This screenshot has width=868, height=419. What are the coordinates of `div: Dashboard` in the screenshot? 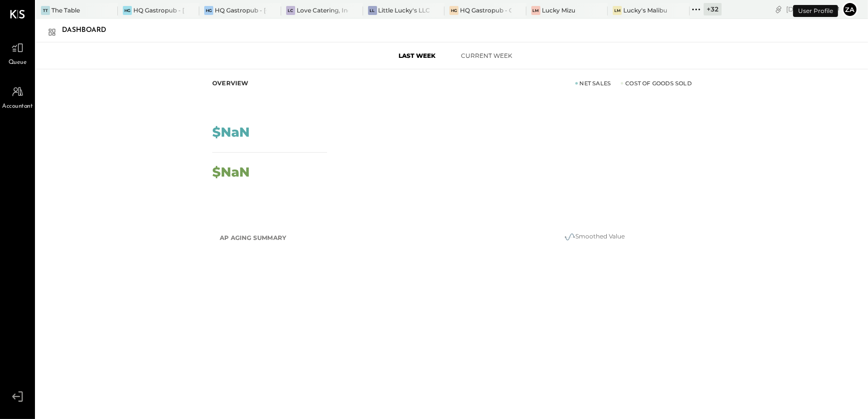 It's located at (89, 30).